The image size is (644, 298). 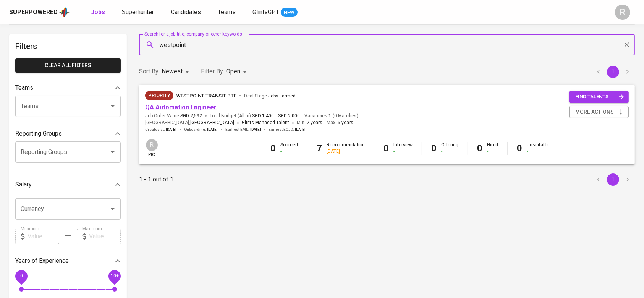 What do you see at coordinates (64, 12) in the screenshot?
I see `img: app logo` at bounding box center [64, 12].